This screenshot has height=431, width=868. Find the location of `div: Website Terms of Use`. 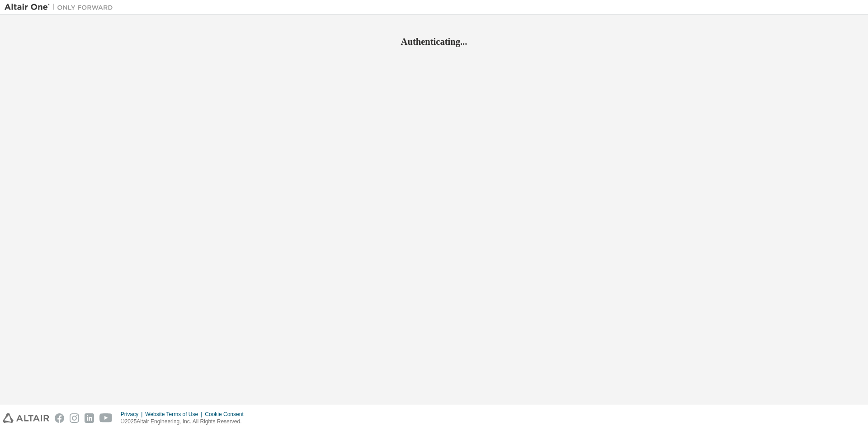

div: Website Terms of Use is located at coordinates (175, 414).